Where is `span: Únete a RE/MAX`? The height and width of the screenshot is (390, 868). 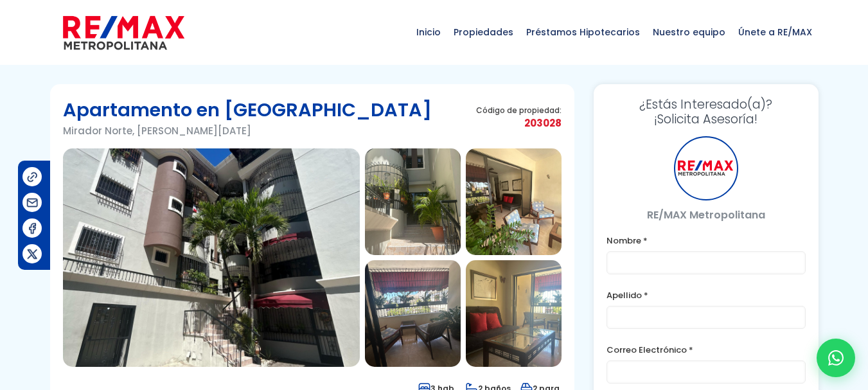
span: Únete a RE/MAX is located at coordinates (775, 32).